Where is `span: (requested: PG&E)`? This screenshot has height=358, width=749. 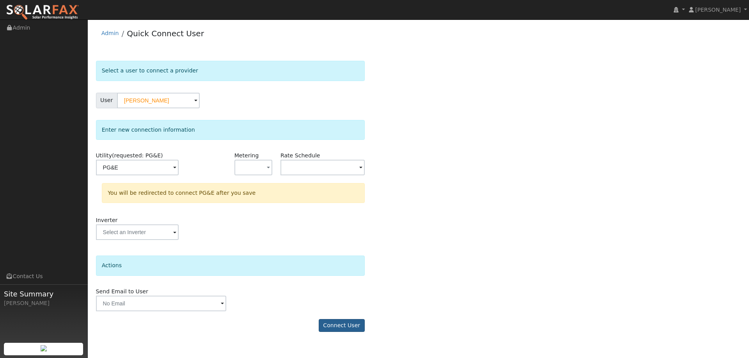
span: (requested: PG&E) is located at coordinates (137, 156).